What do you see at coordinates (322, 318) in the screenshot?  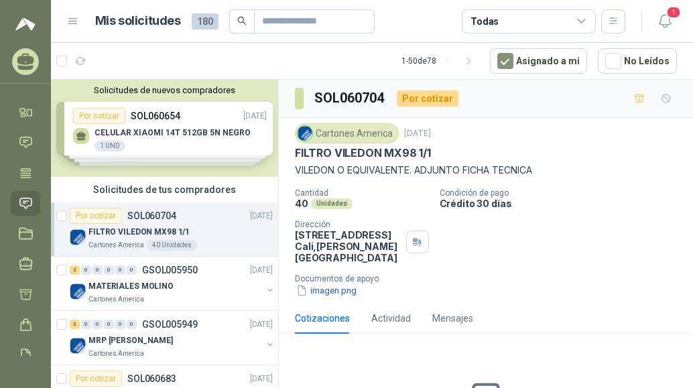 I see `div: Cotizaciones` at bounding box center [322, 318].